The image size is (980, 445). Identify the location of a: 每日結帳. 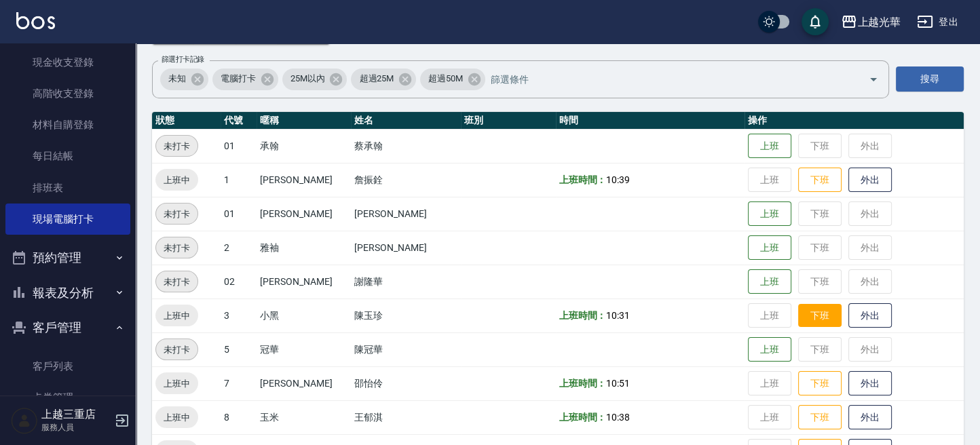
(67, 156).